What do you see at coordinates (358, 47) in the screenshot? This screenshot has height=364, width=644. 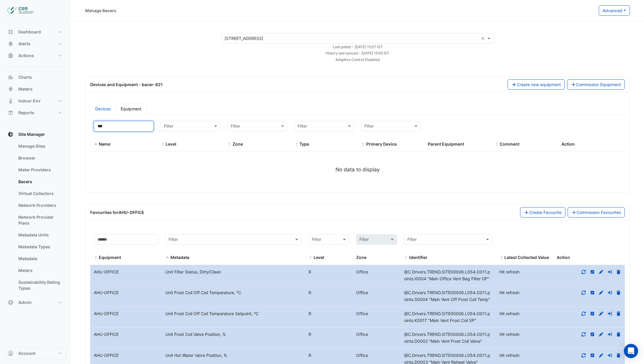 I see `small: Tue 14-Oct-2025 15:57 BST` at bounding box center [358, 47].